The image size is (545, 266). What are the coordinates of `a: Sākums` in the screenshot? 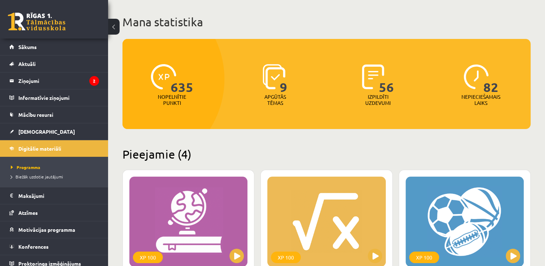 It's located at (54, 47).